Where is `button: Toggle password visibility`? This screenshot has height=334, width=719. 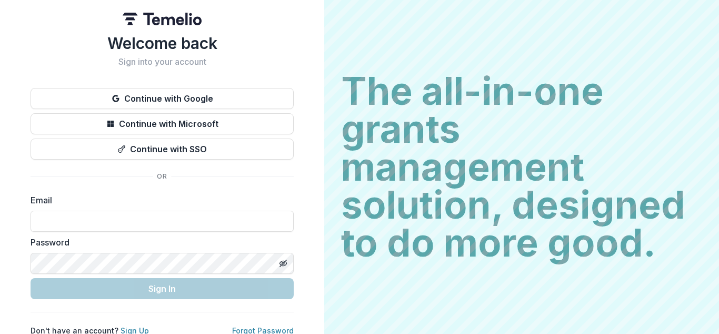
button: Toggle password visibility is located at coordinates (283, 263).